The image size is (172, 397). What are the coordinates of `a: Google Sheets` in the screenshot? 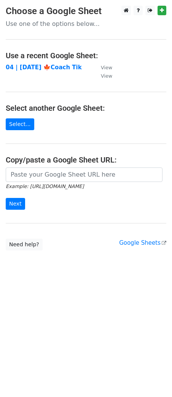 It's located at (143, 243).